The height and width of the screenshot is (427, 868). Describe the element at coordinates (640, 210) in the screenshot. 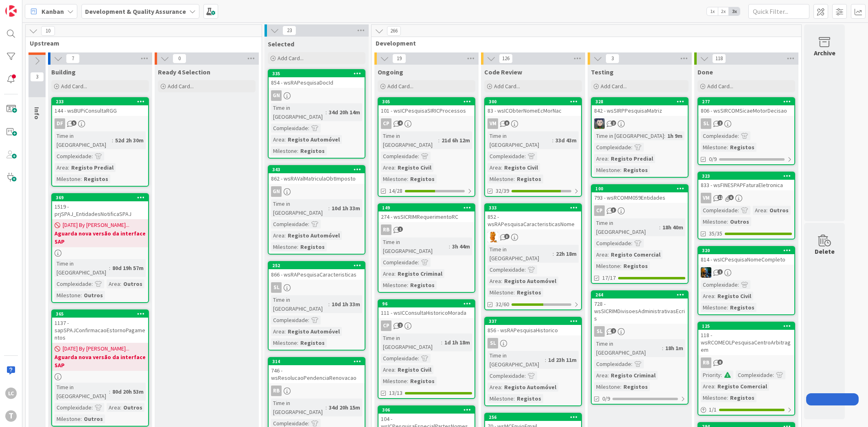

I see `div: CP` at that location.